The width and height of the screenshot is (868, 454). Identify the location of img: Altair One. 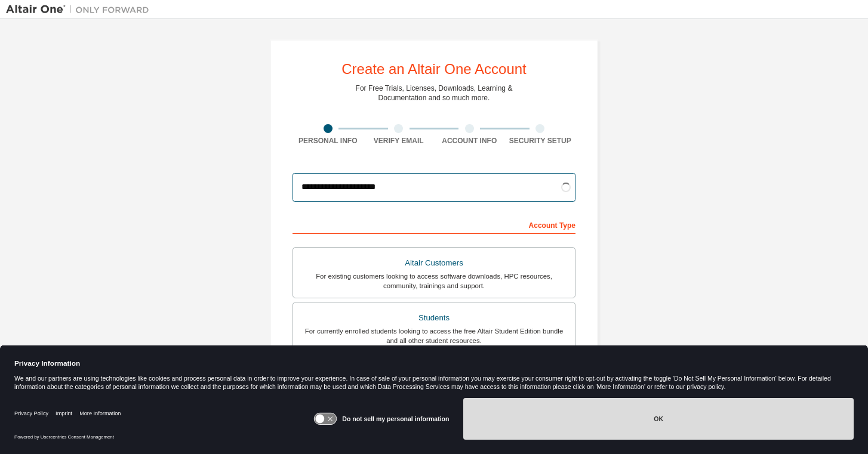
(80, 10).